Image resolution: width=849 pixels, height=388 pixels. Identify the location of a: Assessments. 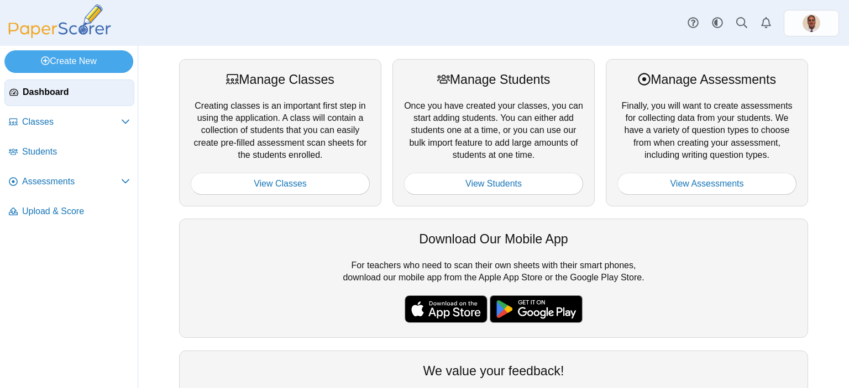
(69, 182).